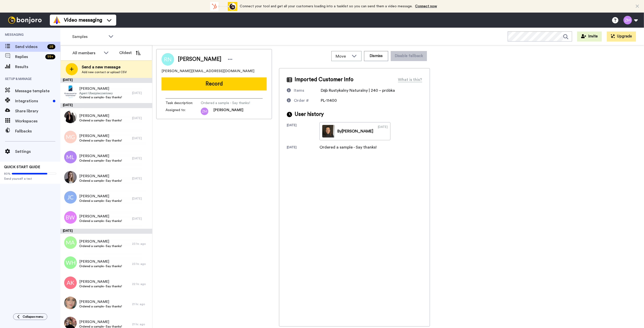 This screenshot has width=644, height=328. What do you see at coordinates (87, 53) in the screenshot?
I see `div: All members` at bounding box center [87, 53].